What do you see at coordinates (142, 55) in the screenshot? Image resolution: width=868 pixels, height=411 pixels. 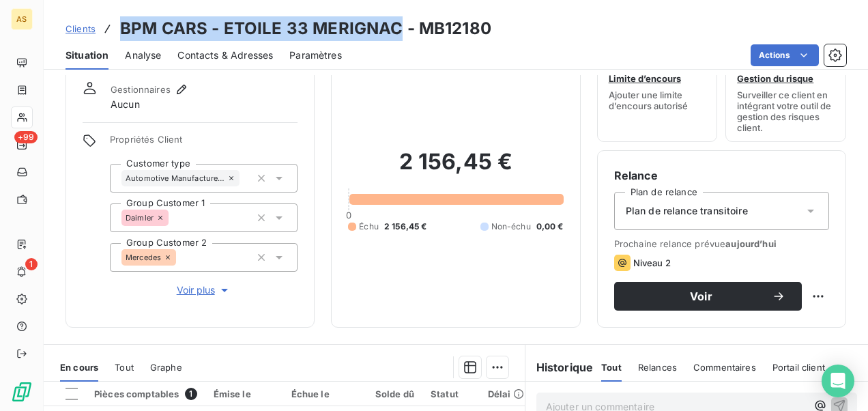 I see `span: Analyse` at bounding box center [142, 55].